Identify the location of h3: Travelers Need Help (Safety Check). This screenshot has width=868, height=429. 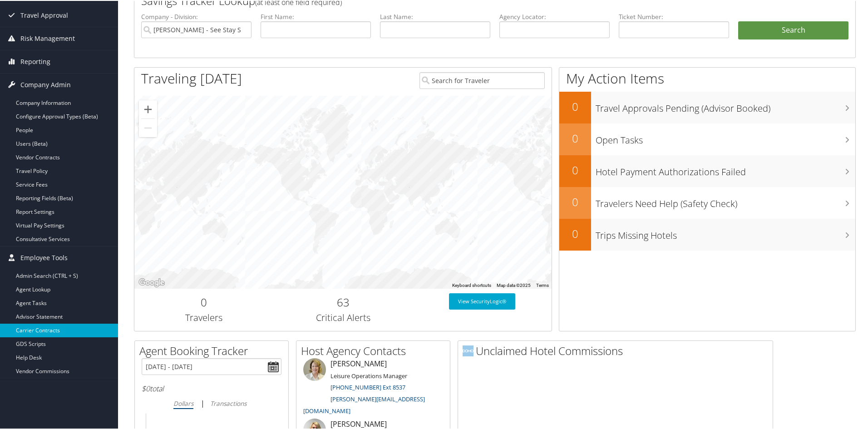
(726, 201).